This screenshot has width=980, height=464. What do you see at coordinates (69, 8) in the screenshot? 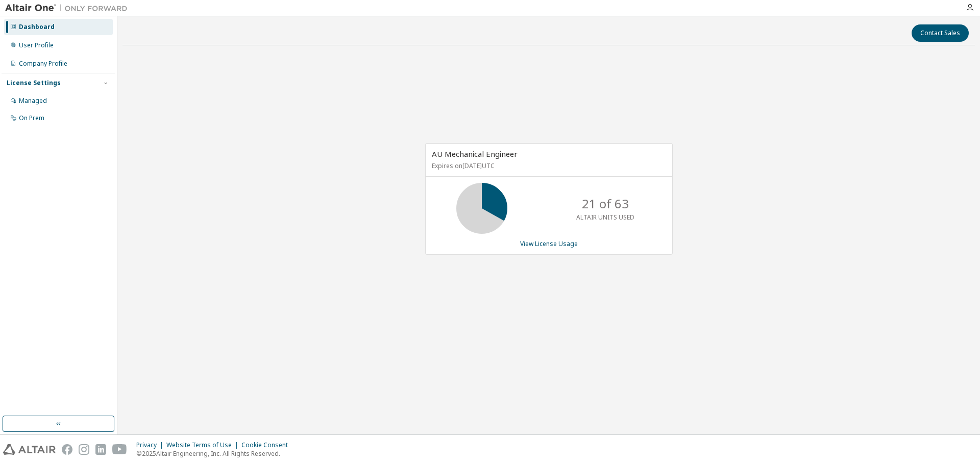
I see `img: Altair One` at bounding box center [69, 8].